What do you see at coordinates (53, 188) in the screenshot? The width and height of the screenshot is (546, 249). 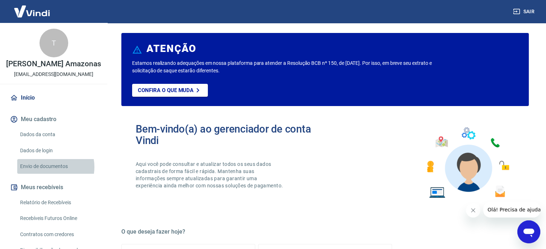 I see `button: Meus recebíveis` at bounding box center [53, 188].